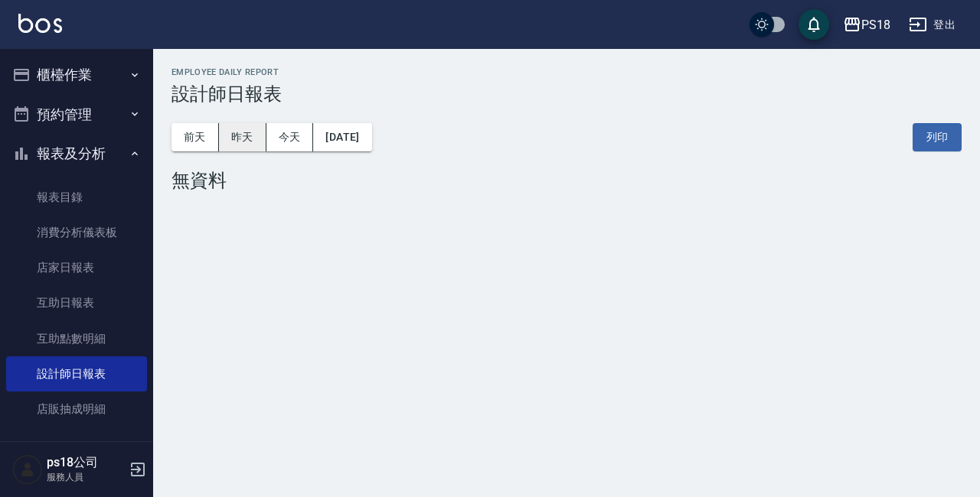 This screenshot has width=980, height=497. Describe the element at coordinates (76, 197) in the screenshot. I see `a: 報表目錄` at that location.